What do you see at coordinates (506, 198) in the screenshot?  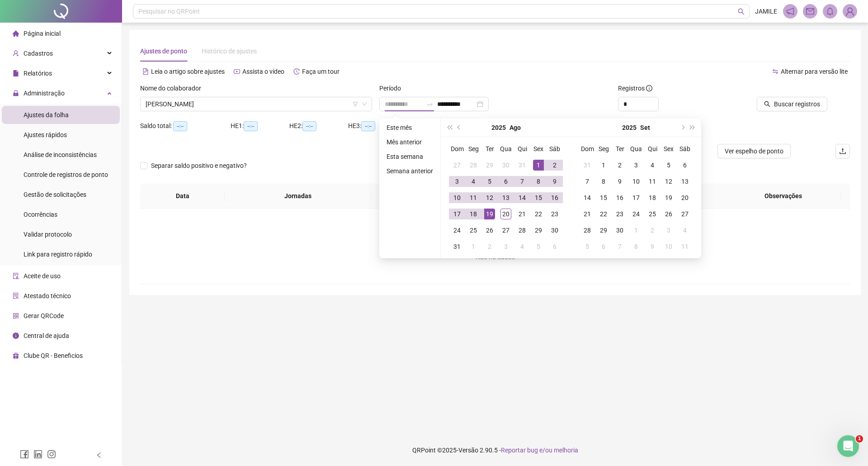 I see `div: 13` at bounding box center [506, 198].